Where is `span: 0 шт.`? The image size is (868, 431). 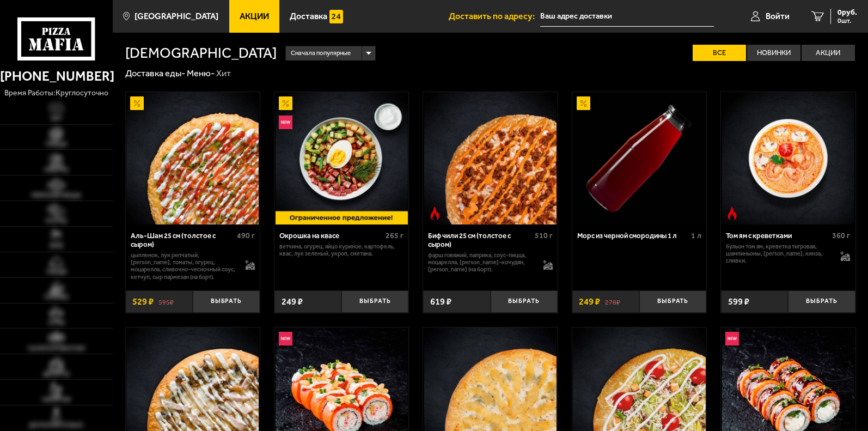 span: 0 шт. is located at coordinates (847, 21).